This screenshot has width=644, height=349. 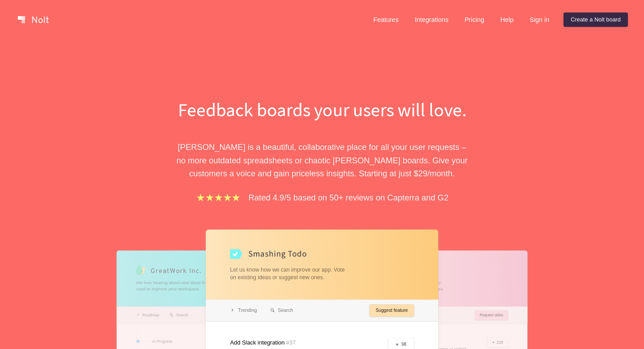 What do you see at coordinates (539, 20) in the screenshot?
I see `a: Sign in` at bounding box center [539, 20].